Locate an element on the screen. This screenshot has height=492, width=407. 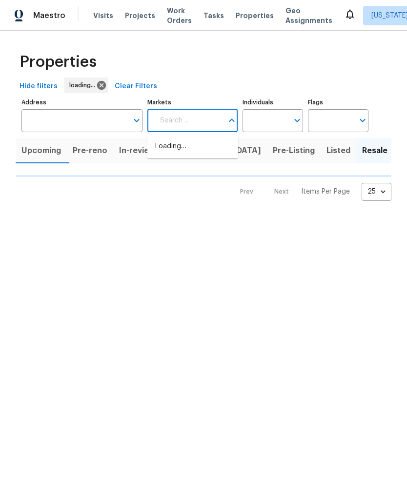
span: loading... is located at coordinates (84, 85).